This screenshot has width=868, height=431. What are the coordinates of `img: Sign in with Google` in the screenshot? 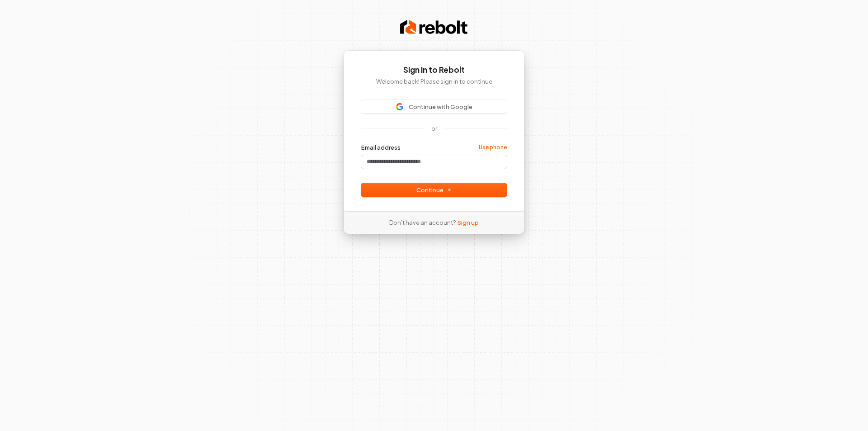 It's located at (400, 107).